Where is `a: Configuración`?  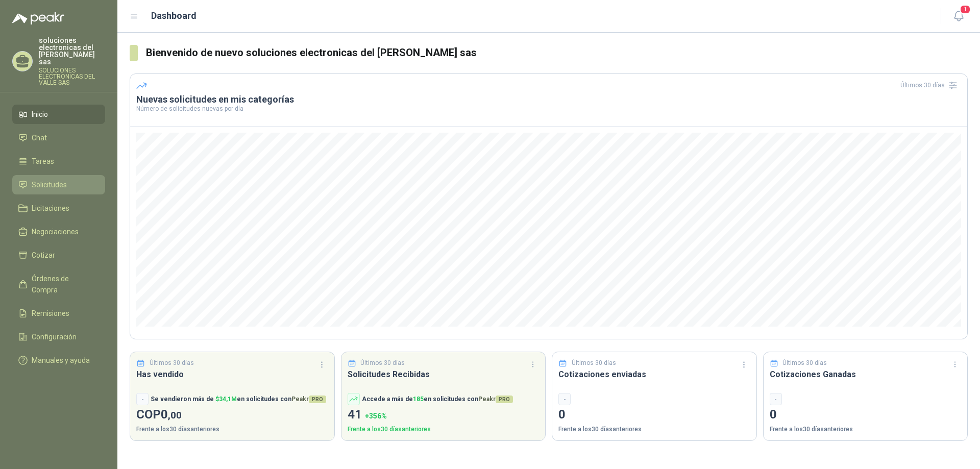
a: Configuración is located at coordinates (59, 336).